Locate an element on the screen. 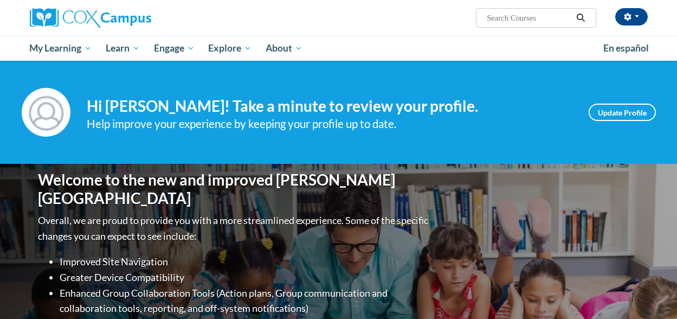 This screenshot has width=677, height=319. span: En español is located at coordinates (626, 48).